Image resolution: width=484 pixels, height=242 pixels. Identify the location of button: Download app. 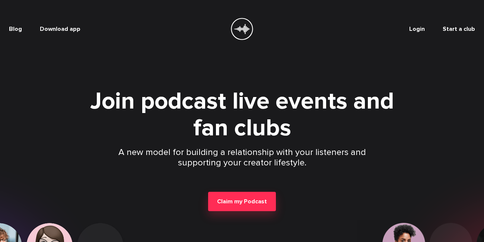
(60, 29).